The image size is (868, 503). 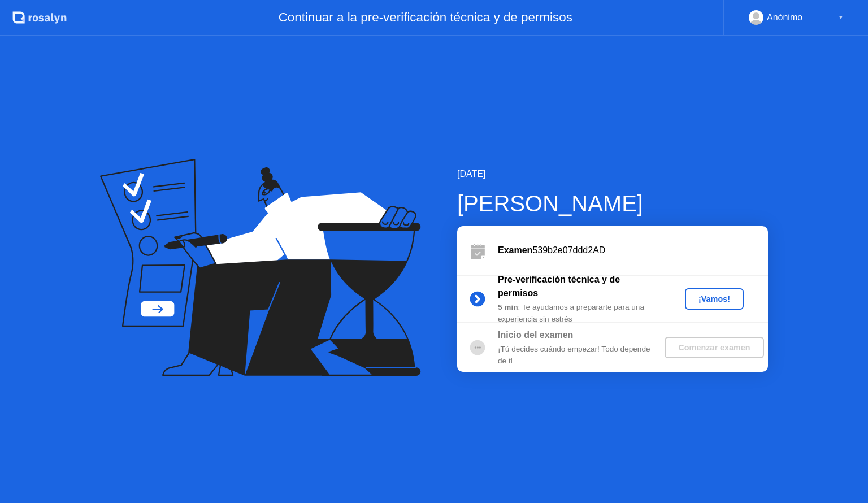 What do you see at coordinates (515, 250) in the screenshot?
I see `b: Examen` at bounding box center [515, 250].